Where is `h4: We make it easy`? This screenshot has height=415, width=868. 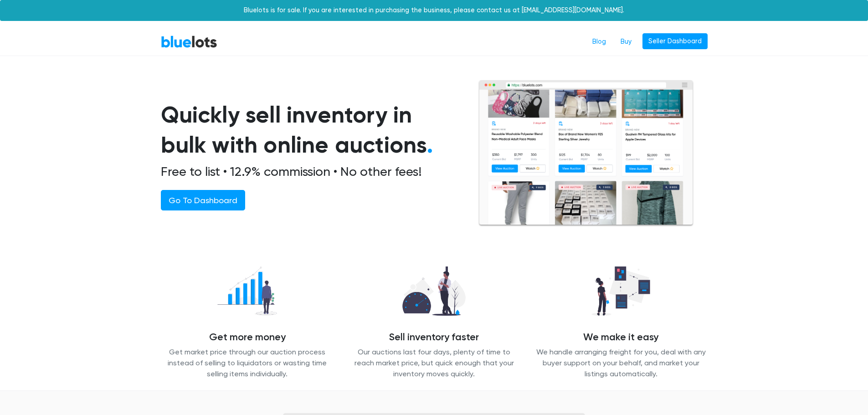
h4: We make it easy is located at coordinates (621, 338).